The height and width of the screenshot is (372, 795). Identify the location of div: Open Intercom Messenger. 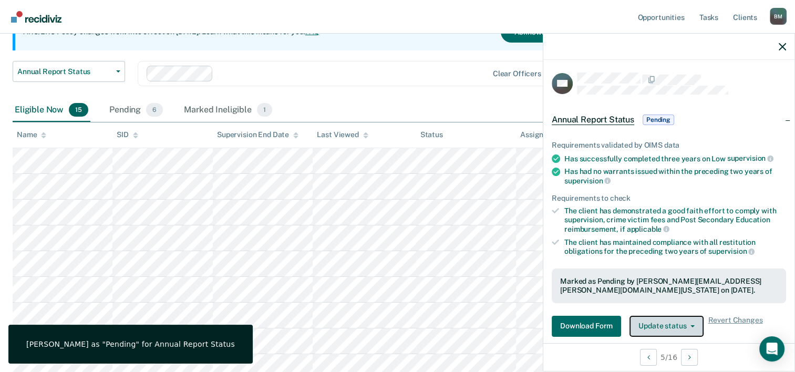
(772, 349).